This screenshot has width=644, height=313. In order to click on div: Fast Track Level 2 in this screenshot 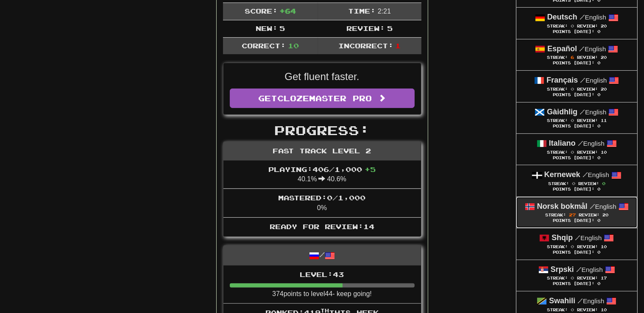, I will do `click(322, 151)`.